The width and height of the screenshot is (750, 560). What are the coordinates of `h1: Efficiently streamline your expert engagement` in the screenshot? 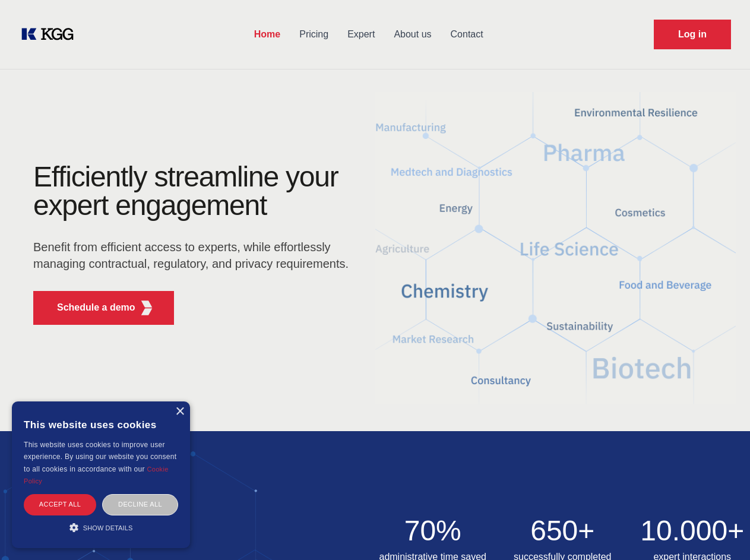 It's located at (195, 191).